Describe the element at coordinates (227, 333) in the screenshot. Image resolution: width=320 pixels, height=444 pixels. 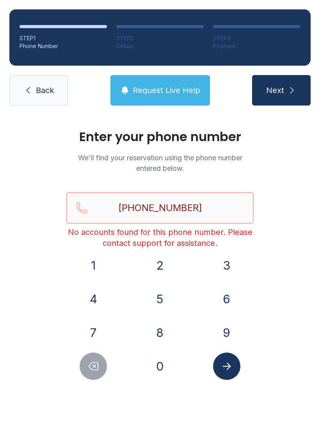
I see `button: 9` at that location.